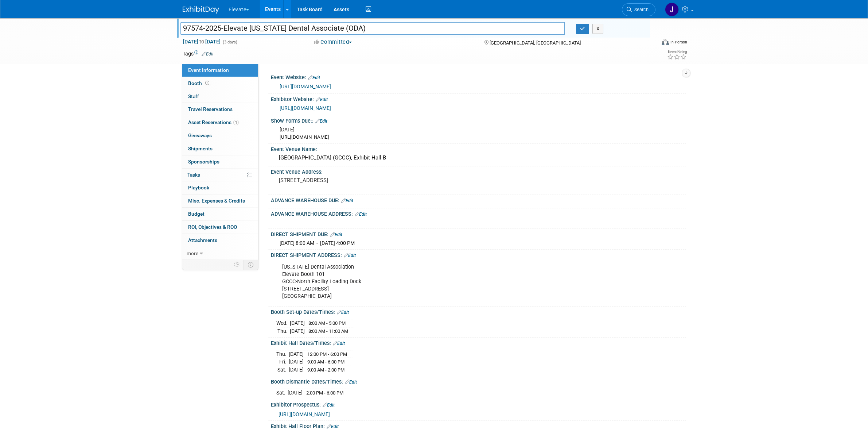 The width and height of the screenshot is (868, 431). What do you see at coordinates (220, 175) in the screenshot?
I see `a: Tasks` at bounding box center [220, 175].